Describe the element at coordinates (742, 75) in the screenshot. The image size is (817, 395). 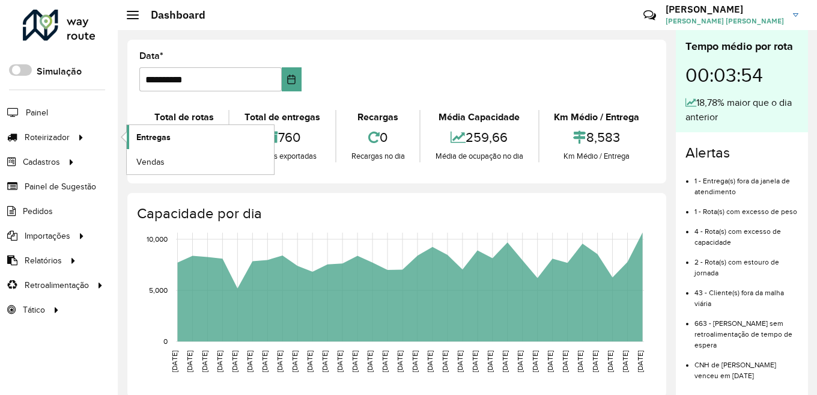
I see `div: 00:03:54` at that location.